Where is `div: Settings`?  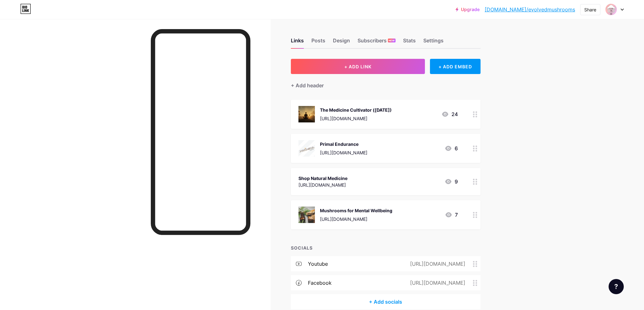
div: Settings is located at coordinates (433, 42).